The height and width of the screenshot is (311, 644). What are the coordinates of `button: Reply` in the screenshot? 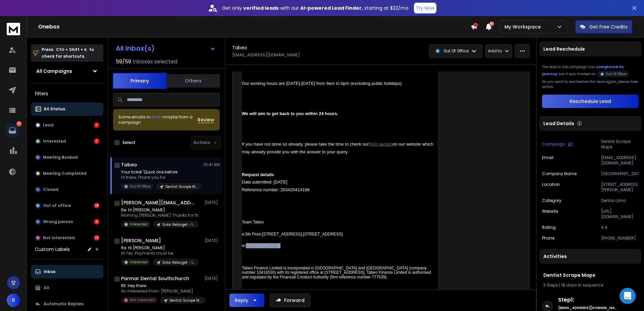 It's located at (246, 300).